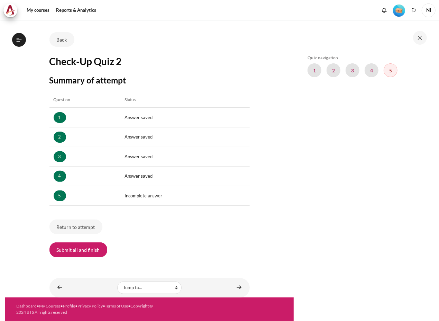  Describe the element at coordinates (239, 287) in the screenshot. I see `a: Lesson 4 STAR Application ►` at that location.